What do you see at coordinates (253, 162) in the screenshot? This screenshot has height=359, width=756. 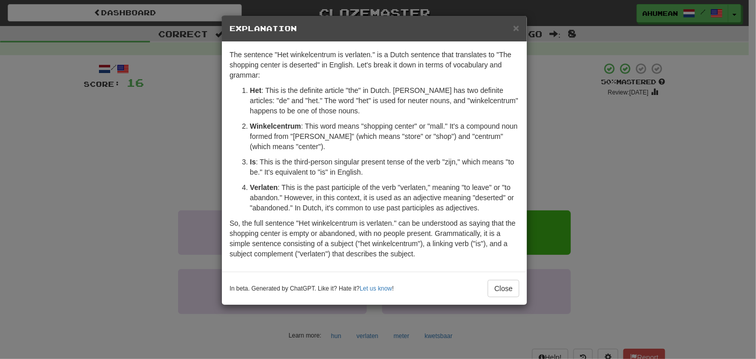 I see `strong: Is` at bounding box center [253, 162].